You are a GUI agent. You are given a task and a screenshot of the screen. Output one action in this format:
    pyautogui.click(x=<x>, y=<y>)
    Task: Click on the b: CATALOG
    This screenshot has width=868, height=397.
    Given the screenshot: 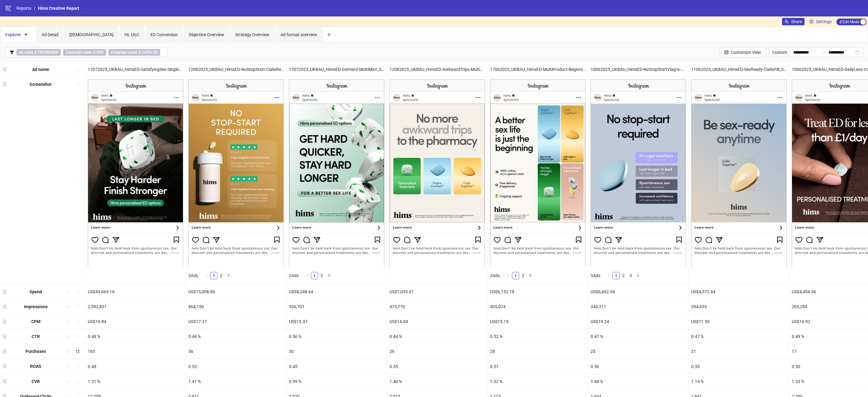 What is the action you would take?
    pyautogui.click(x=150, y=53)
    